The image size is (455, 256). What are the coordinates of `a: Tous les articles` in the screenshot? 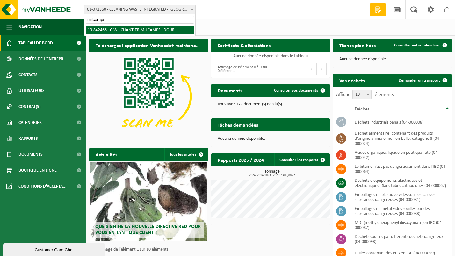 It's located at (186, 155).